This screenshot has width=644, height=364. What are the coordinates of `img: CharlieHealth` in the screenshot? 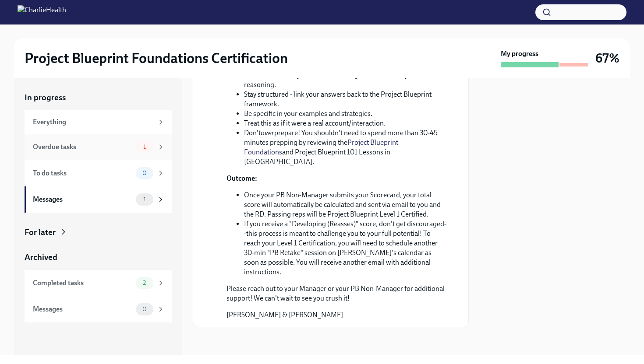 It's located at (42, 12).